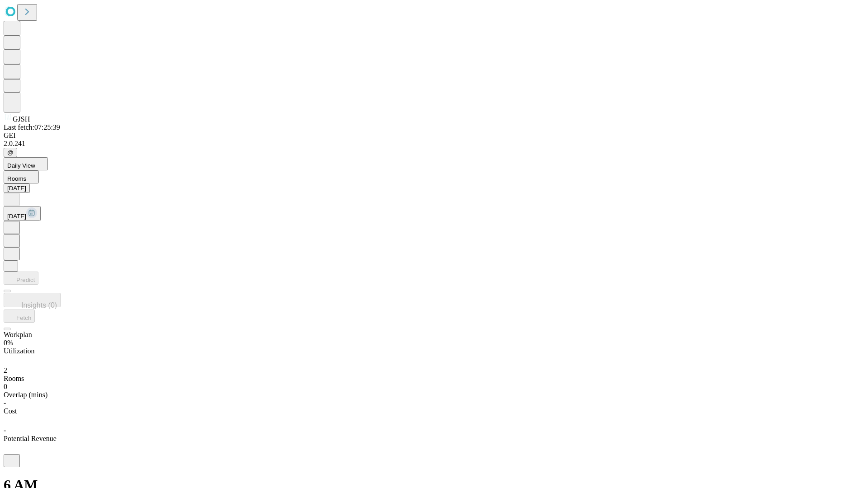 This screenshot has width=868, height=488. I want to click on span: 0%, so click(8, 343).